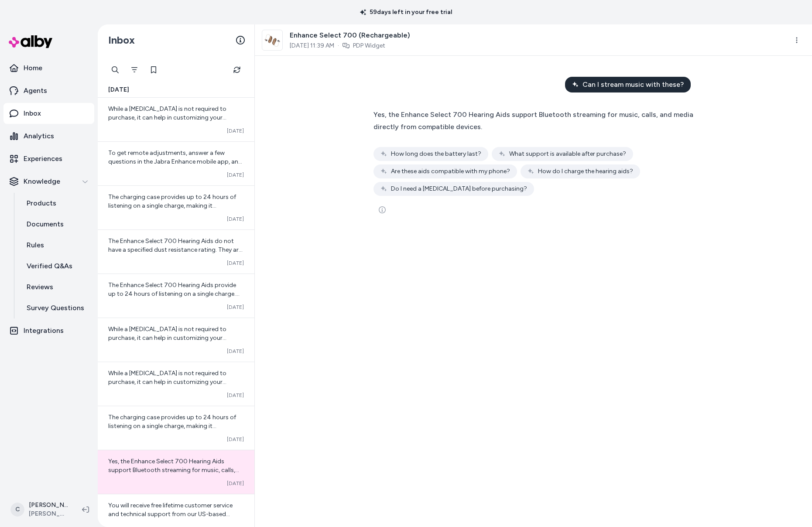 This screenshot has width=812, height=527. I want to click on span: Can I stream music with these?, so click(633, 85).